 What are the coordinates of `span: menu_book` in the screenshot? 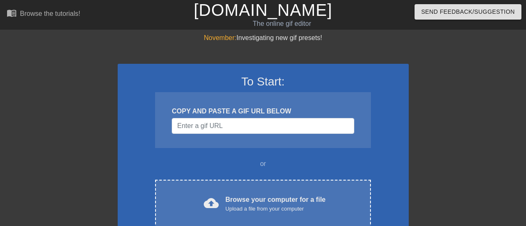 It's located at (12, 13).